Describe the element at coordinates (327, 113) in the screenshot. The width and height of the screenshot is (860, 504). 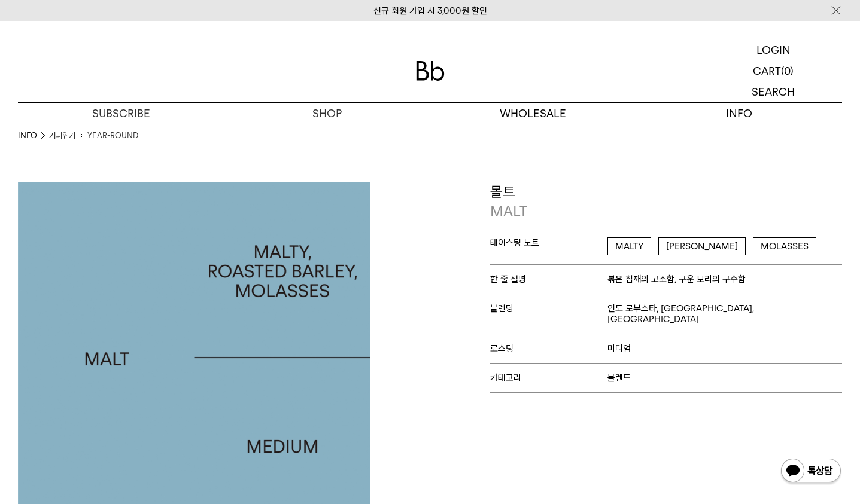
I see `a: SHOP` at that location.